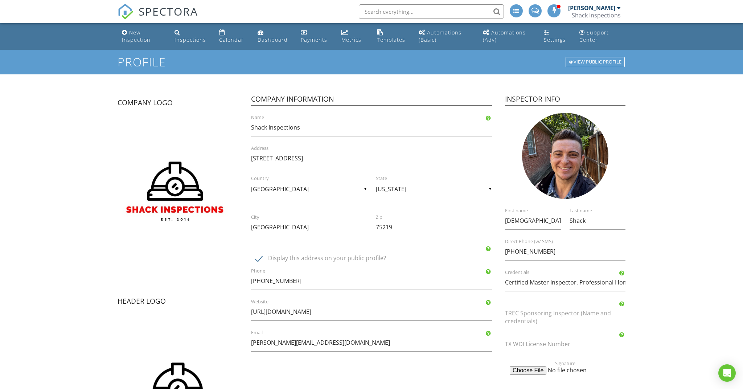  What do you see at coordinates (594, 36) in the screenshot?
I see `div: Support Center` at bounding box center [594, 36].